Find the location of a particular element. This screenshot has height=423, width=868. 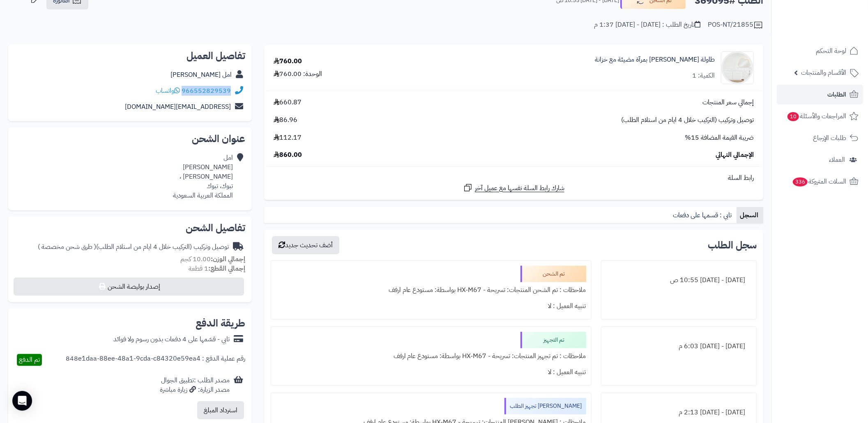

h2: عنوان الشحن is located at coordinates (130, 139).